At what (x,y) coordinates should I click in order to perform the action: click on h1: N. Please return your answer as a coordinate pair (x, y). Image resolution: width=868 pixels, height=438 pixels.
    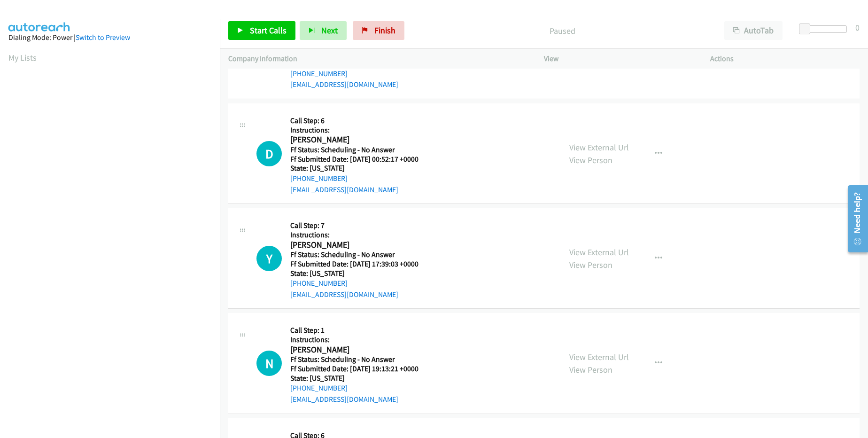
    Looking at the image, I should click on (269, 363).